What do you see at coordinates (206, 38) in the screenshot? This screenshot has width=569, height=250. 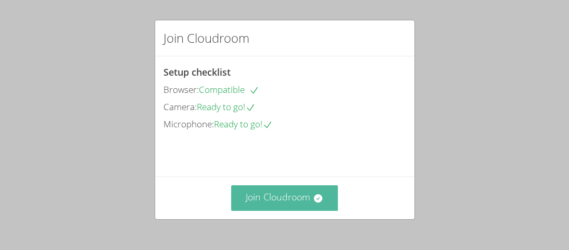 I see `h2: Join Cloudroom` at bounding box center [206, 38].